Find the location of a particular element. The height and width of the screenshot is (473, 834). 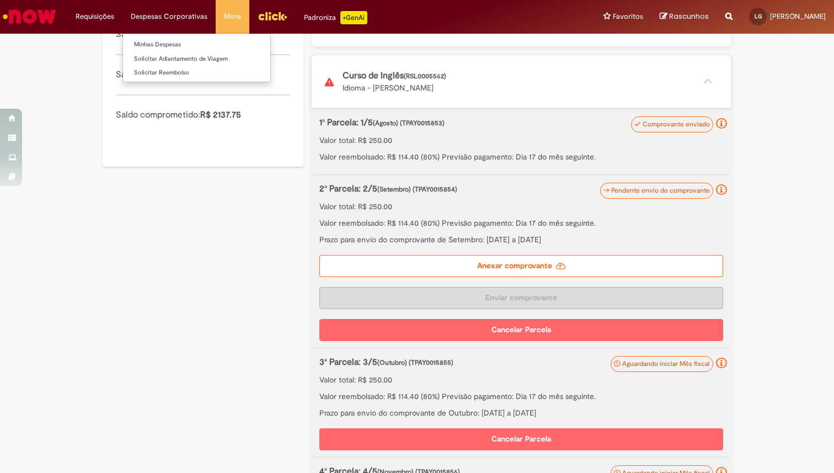

p: +GenAi is located at coordinates (354, 18).